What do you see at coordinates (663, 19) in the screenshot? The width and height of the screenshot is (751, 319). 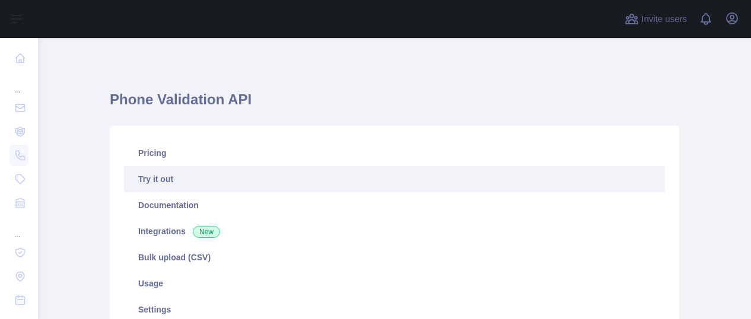 I see `span: Invite users` at bounding box center [663, 19].